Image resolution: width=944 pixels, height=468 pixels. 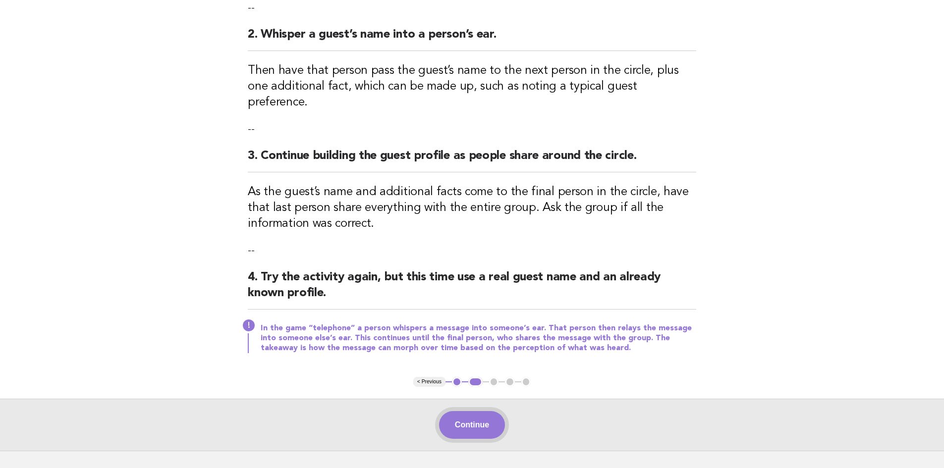 I want to click on h2: 3. Continue building the guest profile as people share around the circle., so click(x=472, y=160).